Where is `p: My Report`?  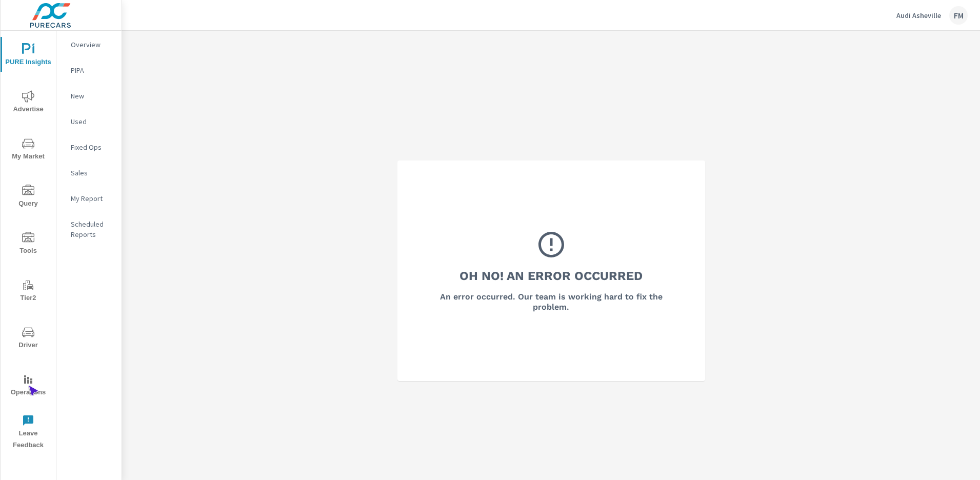
p: My Report is located at coordinates (92, 198).